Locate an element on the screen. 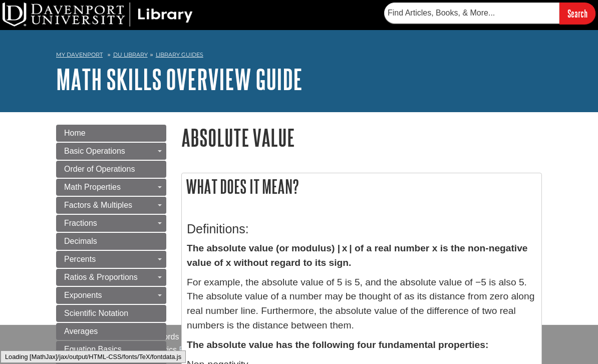  img: DU Library is located at coordinates (98, 15).